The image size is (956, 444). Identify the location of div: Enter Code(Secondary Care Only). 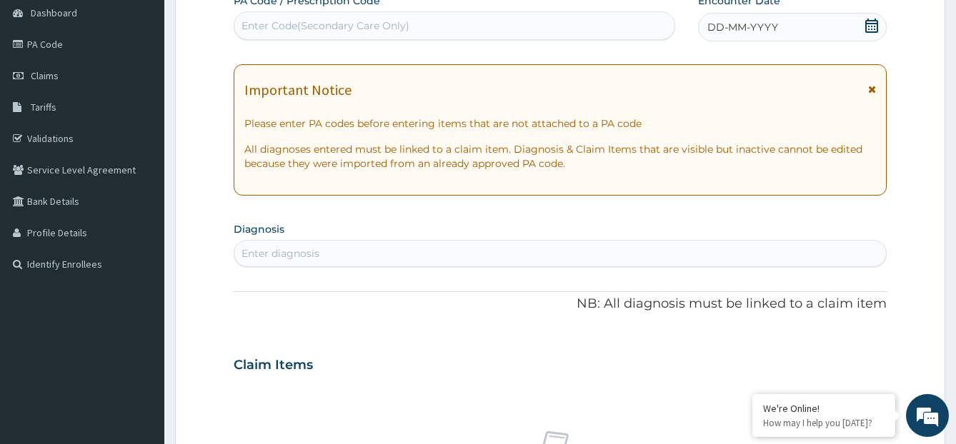
(325, 26).